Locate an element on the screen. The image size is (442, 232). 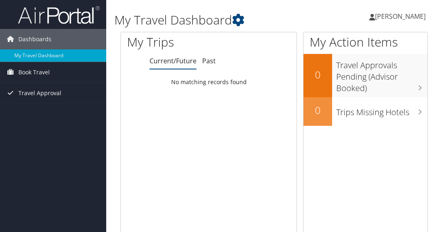
span: Travel Approval is located at coordinates (40, 93).